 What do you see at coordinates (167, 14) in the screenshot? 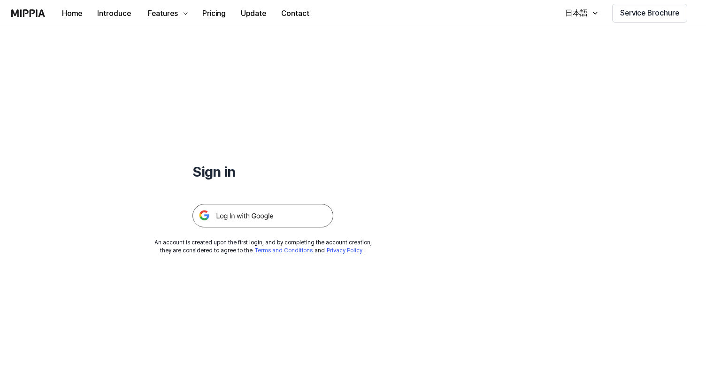
I see `button: Features` at bounding box center [167, 14].